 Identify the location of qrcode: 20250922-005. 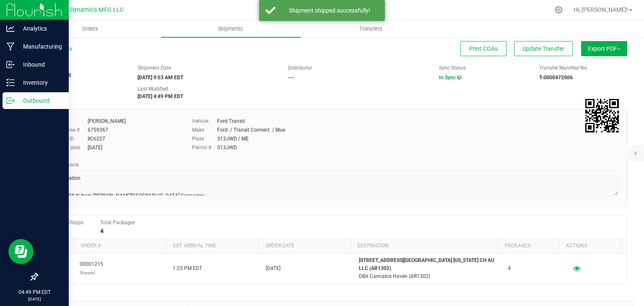
(602, 116).